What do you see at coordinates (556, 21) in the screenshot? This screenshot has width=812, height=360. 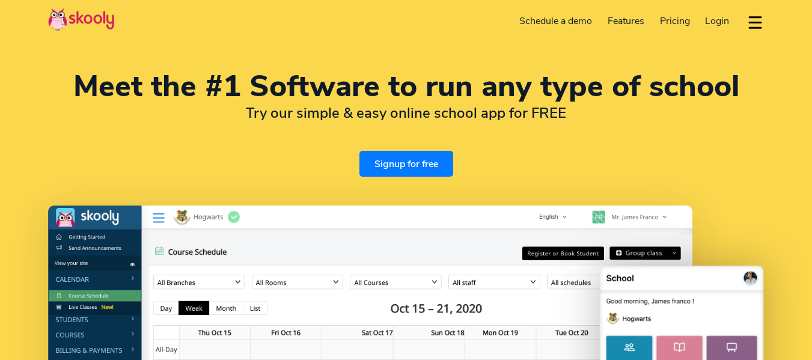 I see `a: Schedule a demo` at bounding box center [556, 21].